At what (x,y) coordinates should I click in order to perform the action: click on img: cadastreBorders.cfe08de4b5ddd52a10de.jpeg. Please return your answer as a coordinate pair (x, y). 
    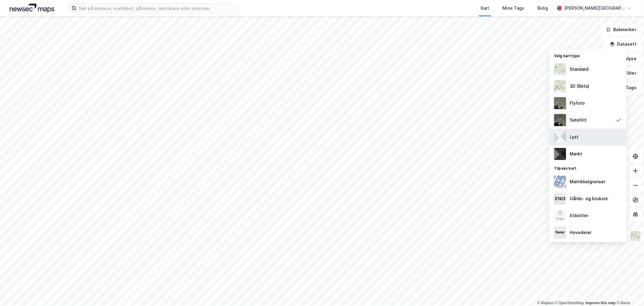
    Looking at the image, I should click on (560, 182).